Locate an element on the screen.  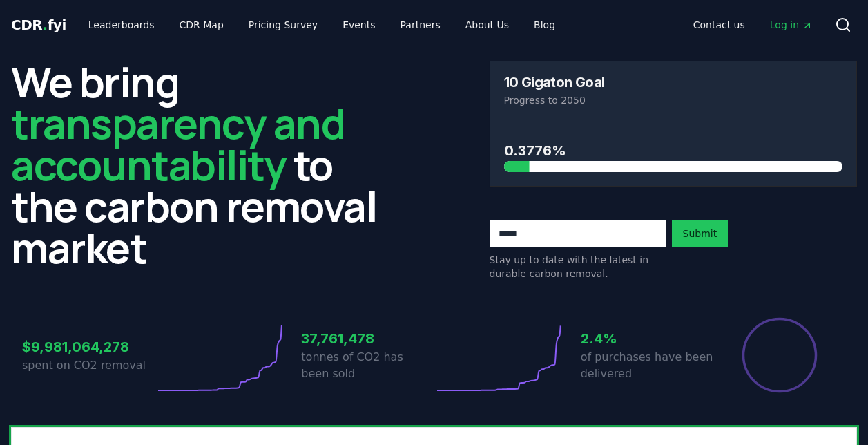
a: Log in is located at coordinates (792, 24).